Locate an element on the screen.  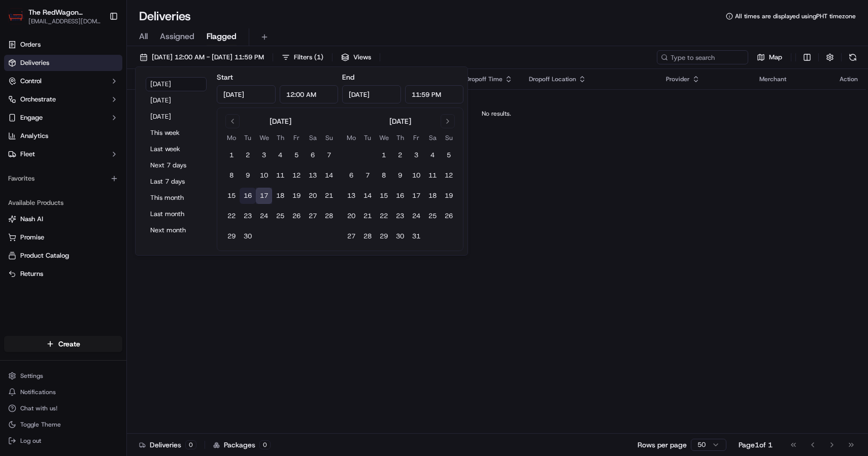
input: Got a question? Start typing here... is located at coordinates (105, 70).